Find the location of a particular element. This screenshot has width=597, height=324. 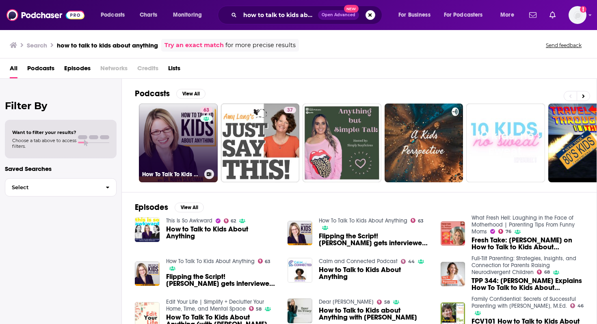

a: 76 is located at coordinates (505, 231).